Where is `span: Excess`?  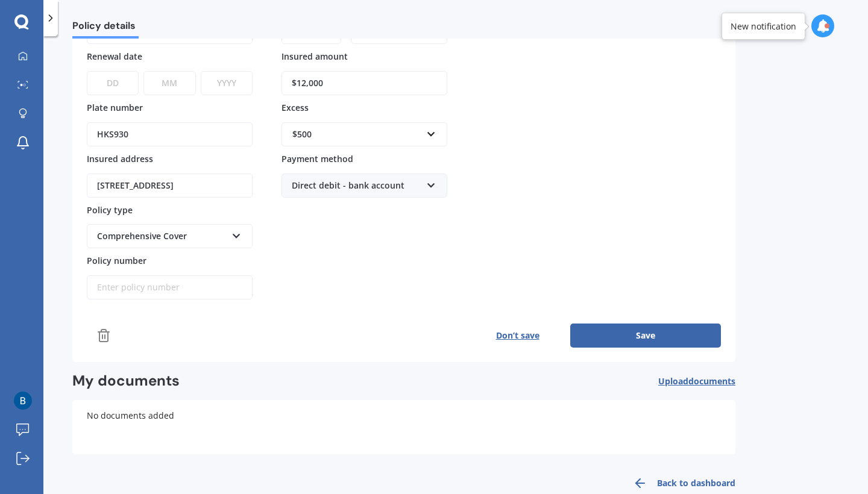 span: Excess is located at coordinates (295, 107).